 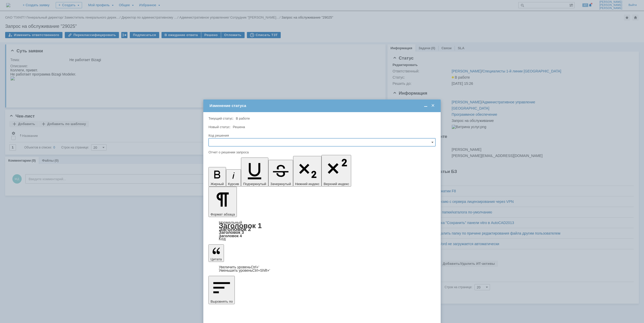 What do you see at coordinates (222, 301) in the screenshot?
I see `span: Выровнять по` at bounding box center [222, 301].